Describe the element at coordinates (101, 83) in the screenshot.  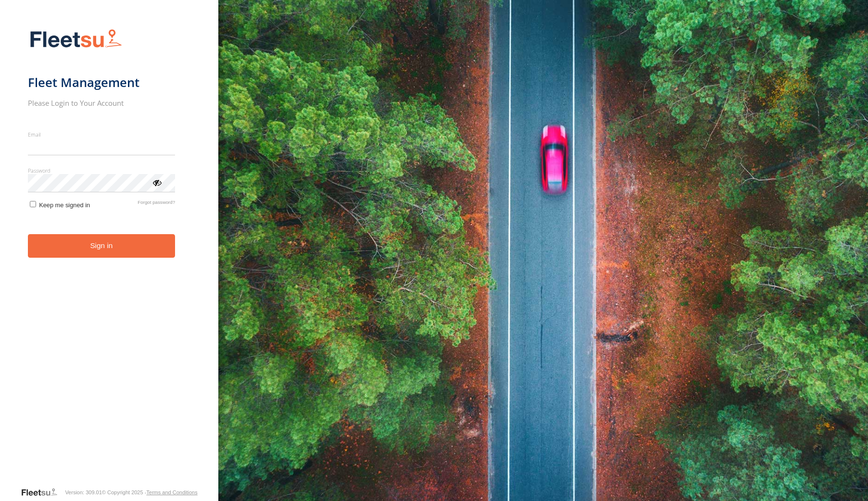
I see `h1: Fleet Management` at that location.